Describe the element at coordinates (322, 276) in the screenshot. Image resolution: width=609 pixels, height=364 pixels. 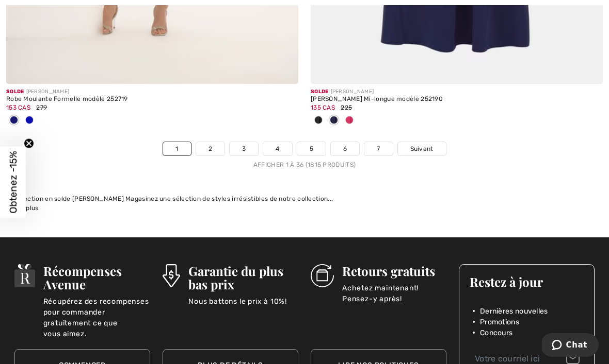
I see `img: Retours gratuits` at that location.